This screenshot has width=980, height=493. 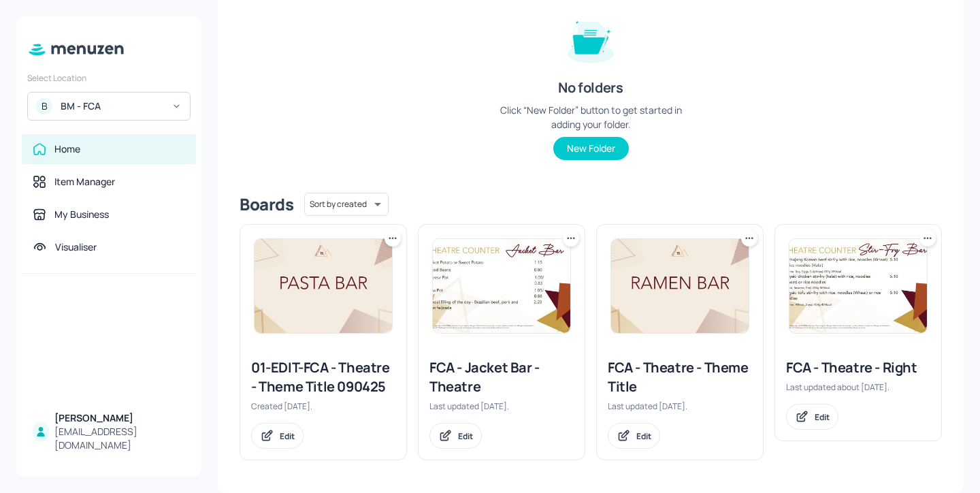 What do you see at coordinates (859, 368) in the screenshot?
I see `div: FCA - Theatre - Right` at bounding box center [859, 368].